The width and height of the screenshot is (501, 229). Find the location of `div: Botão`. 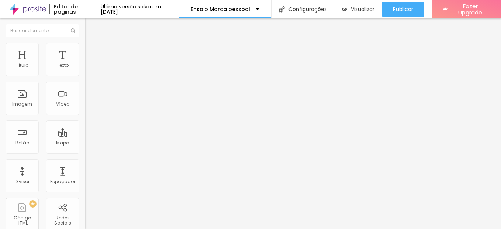

div: Botão is located at coordinates (22, 143).